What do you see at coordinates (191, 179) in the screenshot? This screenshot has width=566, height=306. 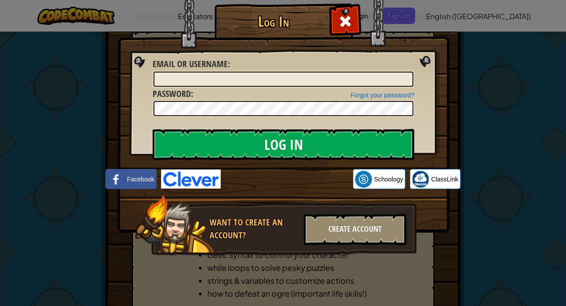 I see `img: clever-logo-blue.png` at bounding box center [191, 179].